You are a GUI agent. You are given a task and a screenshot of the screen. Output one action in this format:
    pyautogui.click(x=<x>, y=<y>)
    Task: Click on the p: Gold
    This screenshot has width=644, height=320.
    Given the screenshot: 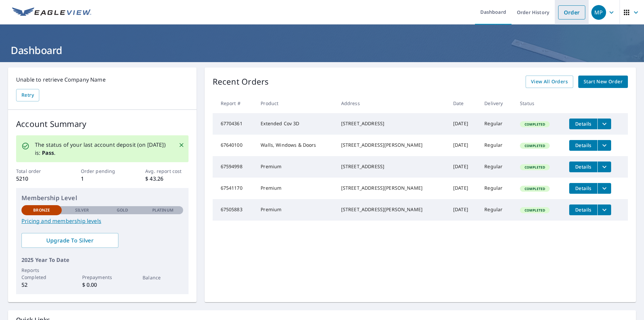 What is the action you would take?
    pyautogui.click(x=122, y=210)
    